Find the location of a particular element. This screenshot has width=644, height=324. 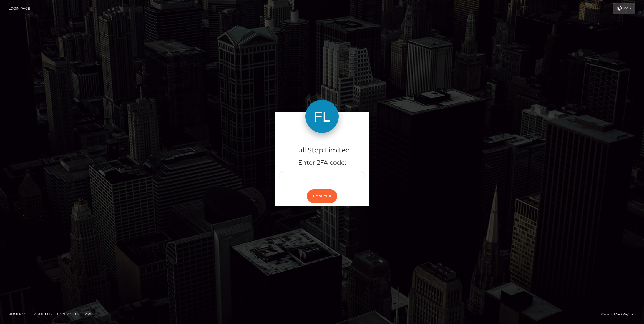

div: © 2025 , MassPay Inc. is located at coordinates (620, 314).